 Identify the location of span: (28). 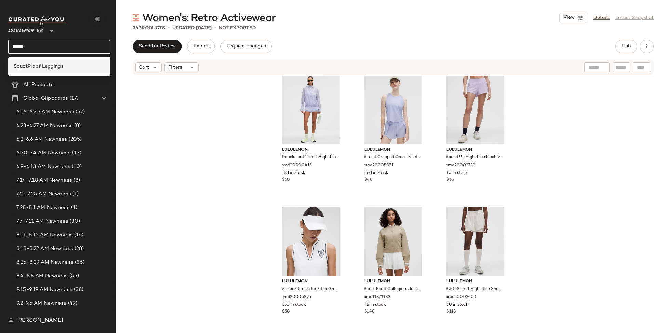
(79, 249).